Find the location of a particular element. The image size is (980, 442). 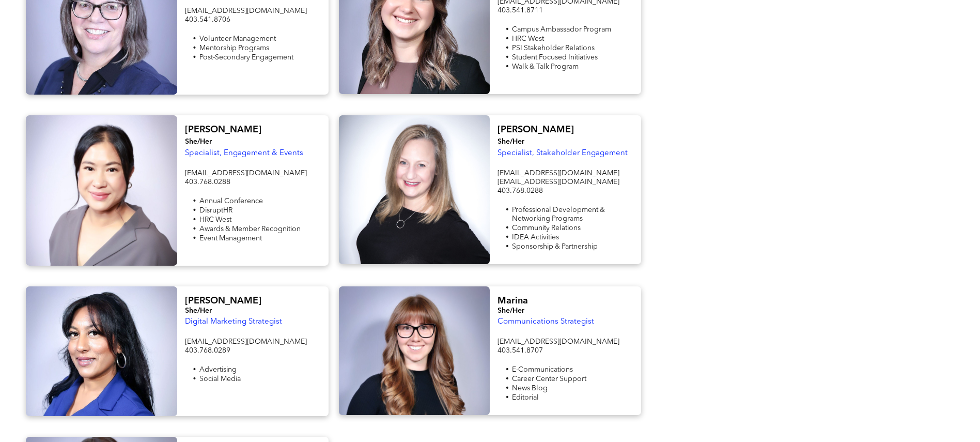

span: Communications Strategist is located at coordinates (545, 321).